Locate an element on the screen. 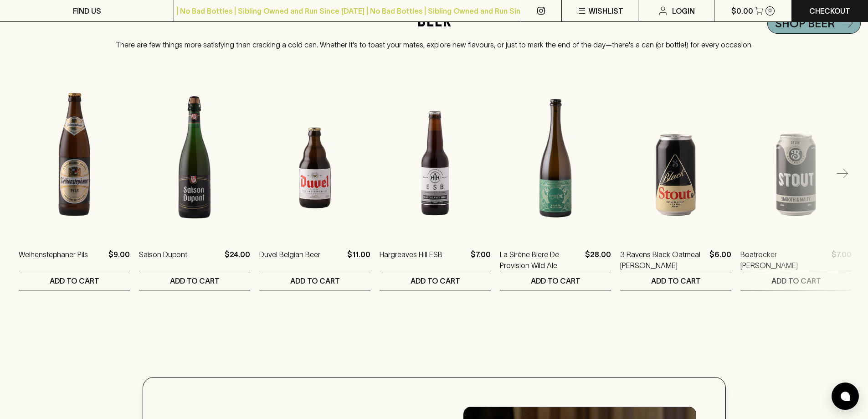 This screenshot has height=419, width=868. p: Saison Dupont is located at coordinates (163, 260).